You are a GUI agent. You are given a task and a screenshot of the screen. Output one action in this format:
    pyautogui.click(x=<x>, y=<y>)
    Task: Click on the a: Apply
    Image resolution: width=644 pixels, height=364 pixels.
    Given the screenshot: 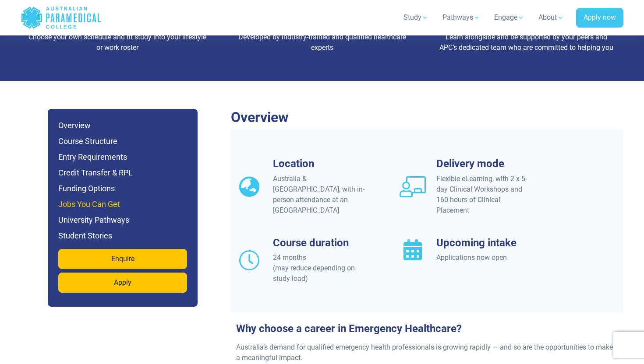 What is the action you would take?
    pyautogui.click(x=123, y=283)
    